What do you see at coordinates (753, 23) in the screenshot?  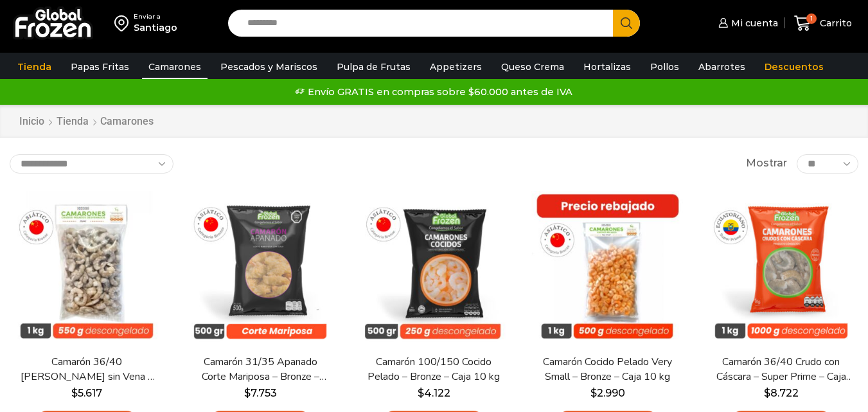 I see `span: Mi cuenta` at bounding box center [753, 23].